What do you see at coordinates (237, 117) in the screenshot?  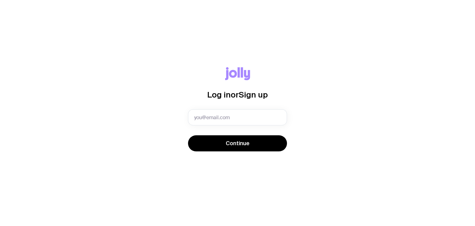 I see `input: you@email.com` at bounding box center [237, 117].